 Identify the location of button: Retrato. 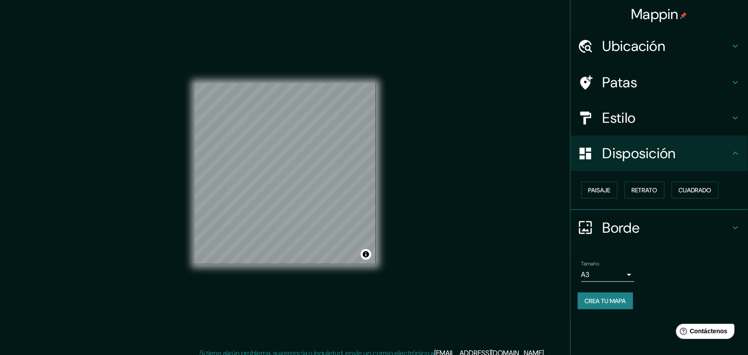
(645, 190).